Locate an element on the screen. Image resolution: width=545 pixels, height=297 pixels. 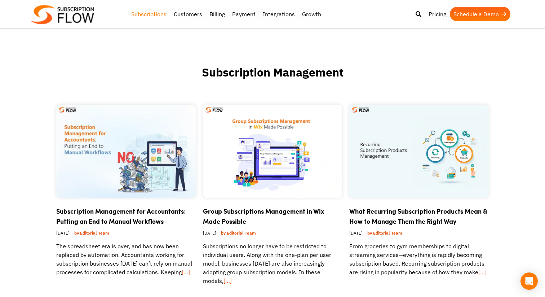
h1: Subscription Management is located at coordinates (273, 81).